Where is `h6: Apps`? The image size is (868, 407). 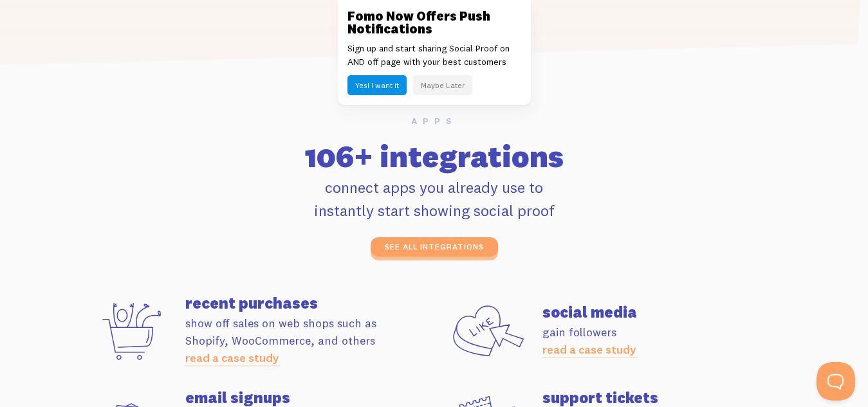
h6: Apps is located at coordinates (434, 121).